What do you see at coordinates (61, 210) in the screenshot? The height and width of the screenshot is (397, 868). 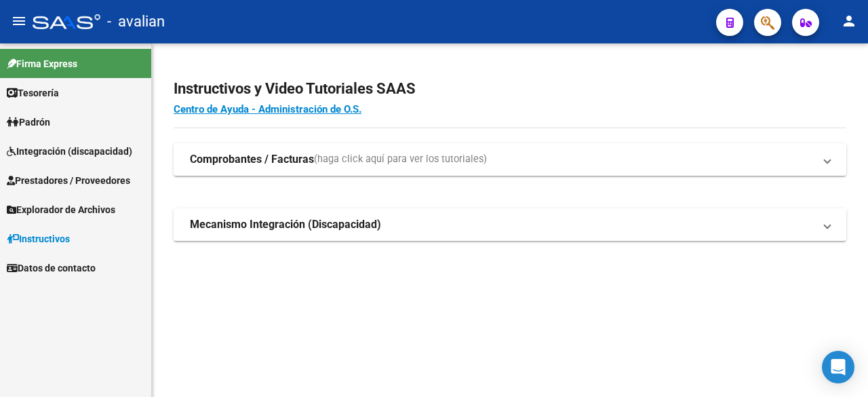 I see `span: Explorador de Archivos` at bounding box center [61, 210].